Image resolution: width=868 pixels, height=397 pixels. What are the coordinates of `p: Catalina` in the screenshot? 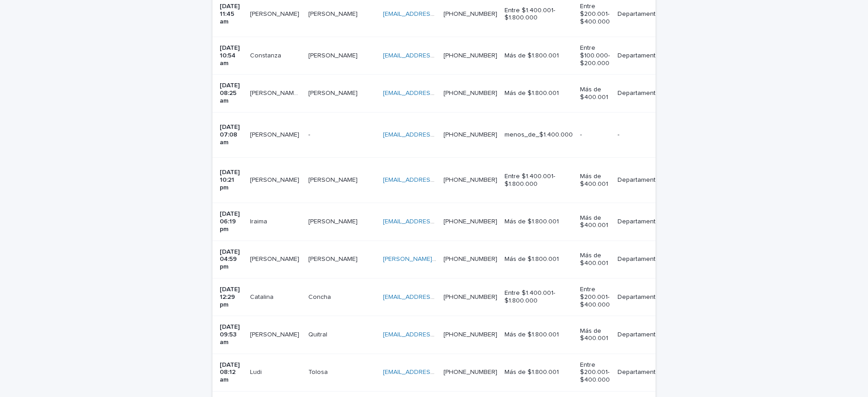 It's located at (262, 296).